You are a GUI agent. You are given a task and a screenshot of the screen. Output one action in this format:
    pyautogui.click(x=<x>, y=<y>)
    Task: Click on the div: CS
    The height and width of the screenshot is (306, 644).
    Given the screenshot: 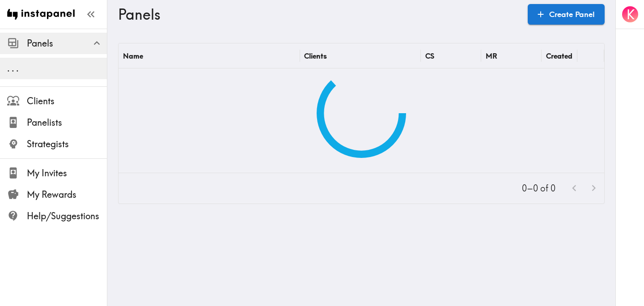 What is the action you would take?
    pyautogui.click(x=430, y=56)
    